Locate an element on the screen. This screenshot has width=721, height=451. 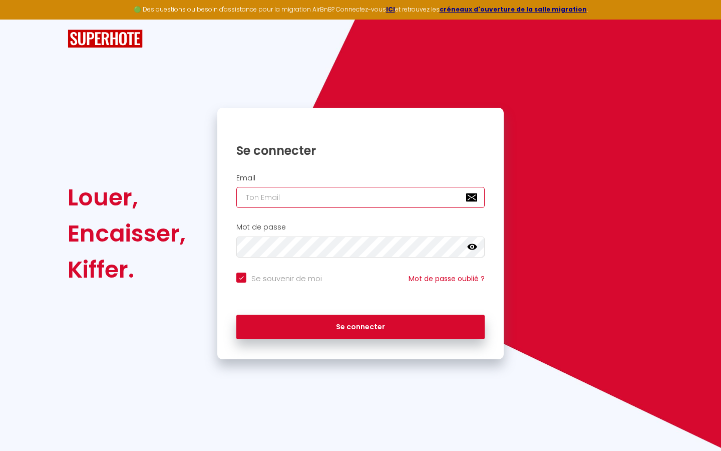
button: Se connecter is located at coordinates (360, 327).